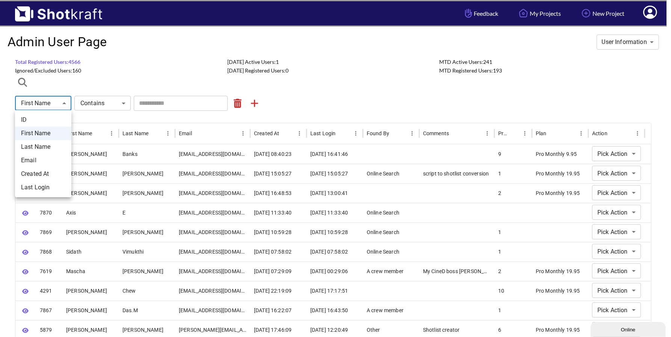  What do you see at coordinates (38, 9) in the screenshot?
I see `div: Online` at bounding box center [38, 9].